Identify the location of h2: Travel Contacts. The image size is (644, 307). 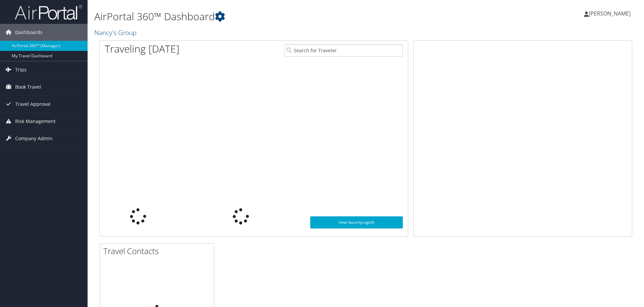
(159, 251).